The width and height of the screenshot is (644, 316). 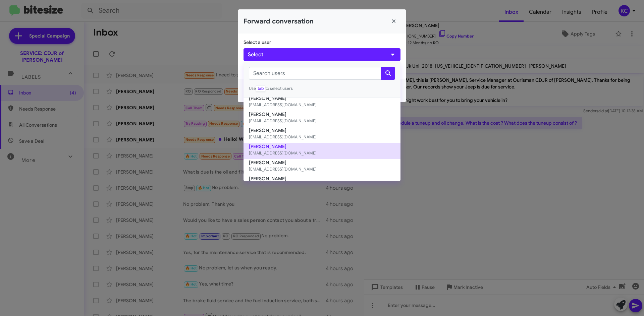 I want to click on span: tab, so click(x=261, y=88).